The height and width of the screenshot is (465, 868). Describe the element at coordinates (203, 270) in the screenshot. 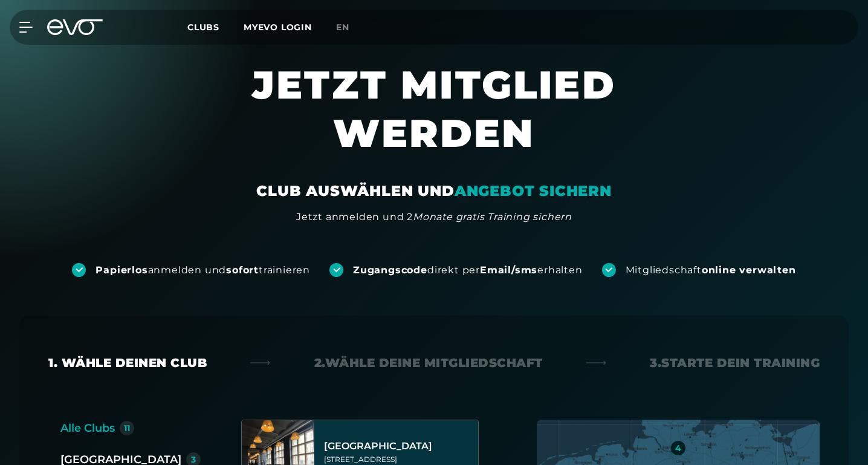

I see `div: anmelden und trainieren` at that location.